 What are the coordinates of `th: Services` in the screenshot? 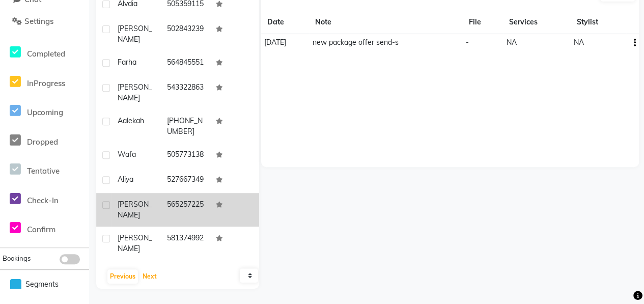 It's located at (537, 22).